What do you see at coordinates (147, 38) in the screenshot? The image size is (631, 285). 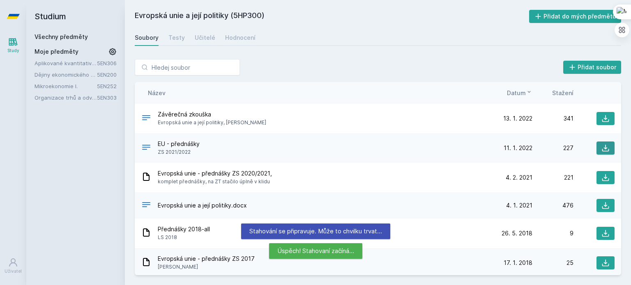 I see `a: Soubory` at bounding box center [147, 38].